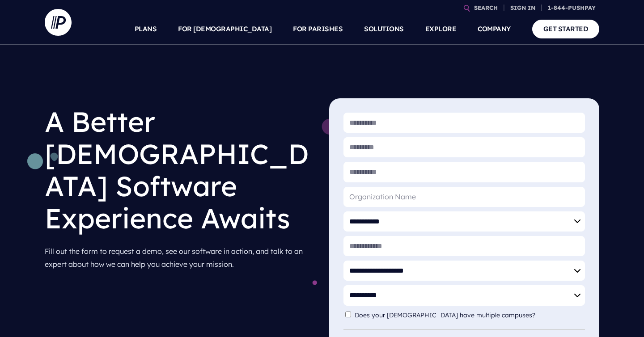 This screenshot has height=337, width=644. Describe the element at coordinates (464, 197) in the screenshot. I see `input: Organization Name` at that location.